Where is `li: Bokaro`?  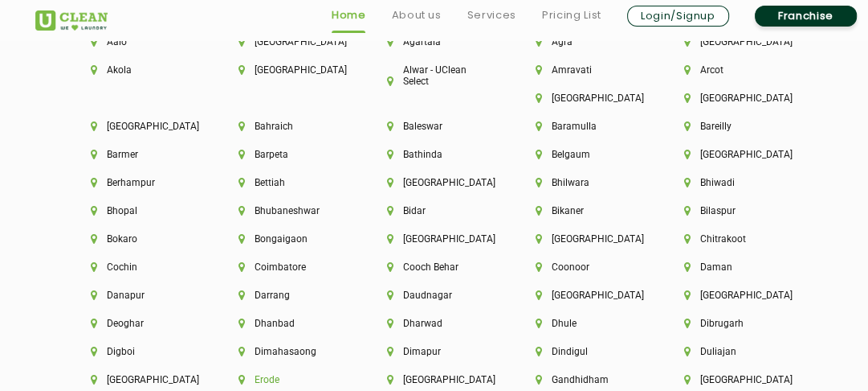 li: Bokaro is located at coordinates (137, 238).